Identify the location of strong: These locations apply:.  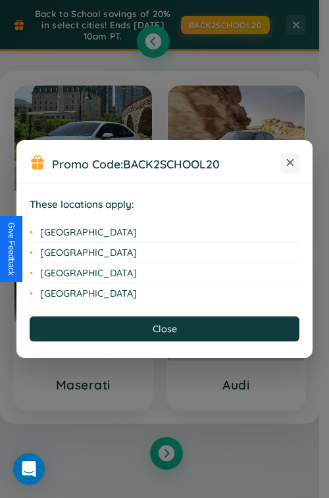
(82, 204).